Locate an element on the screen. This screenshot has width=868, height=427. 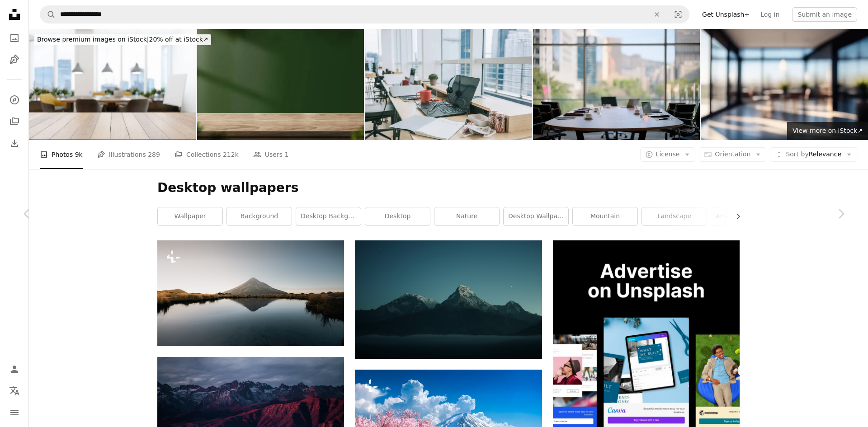
a: Log in / Sign up is located at coordinates (15, 369).